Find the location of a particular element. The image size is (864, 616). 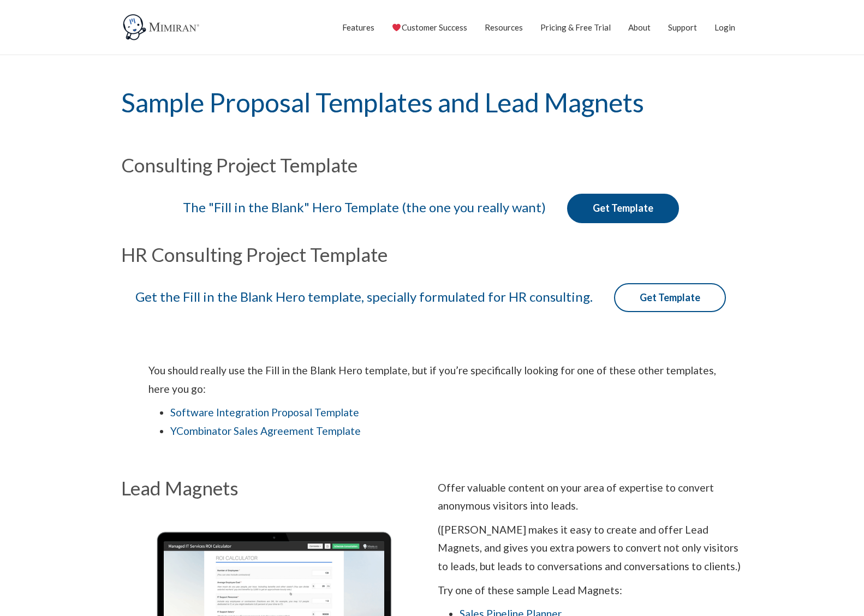

p: Try one of these sample Lead Magnets: is located at coordinates (591, 591).